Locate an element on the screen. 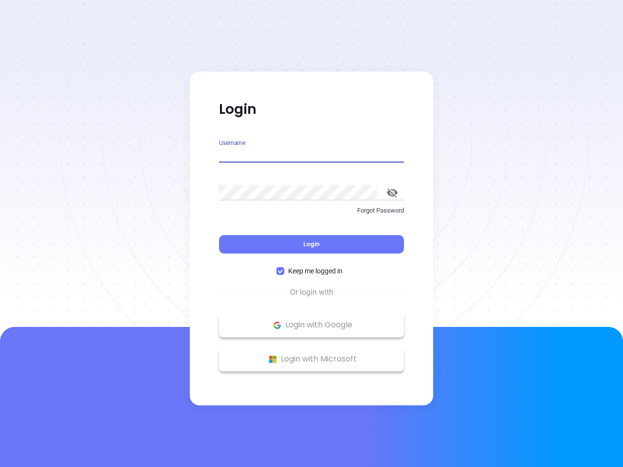  p: Forgot Password is located at coordinates (311, 211).